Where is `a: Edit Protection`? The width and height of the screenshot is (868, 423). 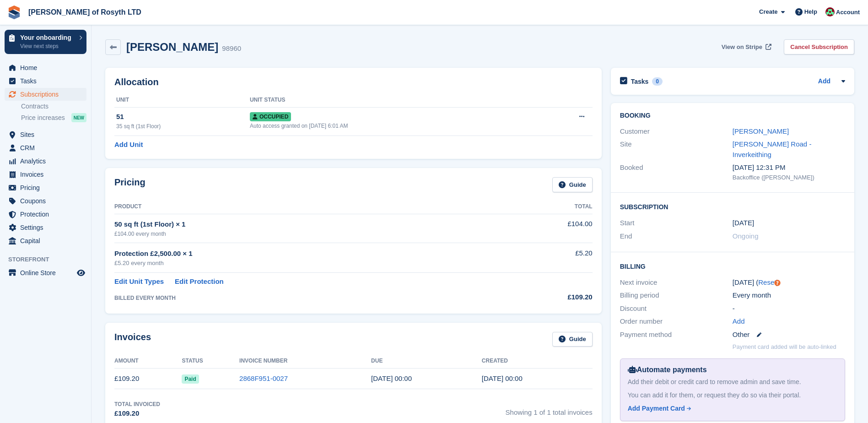
a: Edit Protection is located at coordinates (199, 282).